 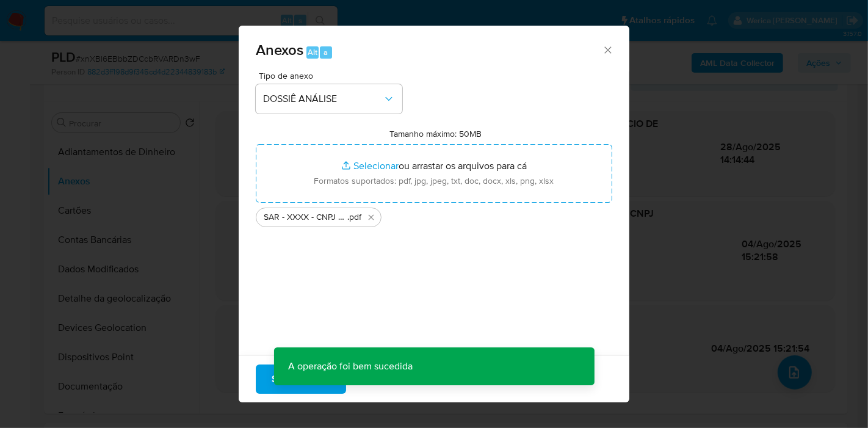 What do you see at coordinates (301, 379) in the screenshot?
I see `span: Subir arquivo` at bounding box center [301, 379].